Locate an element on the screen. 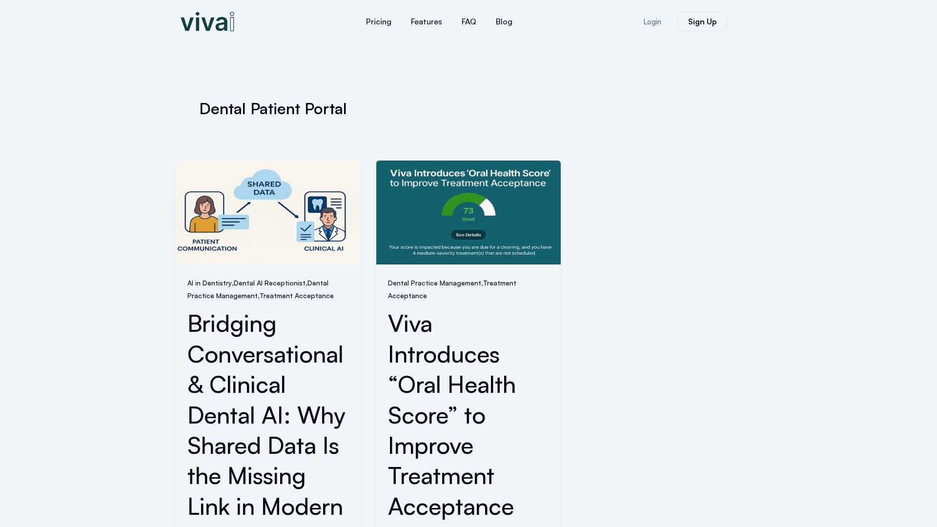 This screenshot has width=937, height=527. a: Pricing is located at coordinates (379, 21).